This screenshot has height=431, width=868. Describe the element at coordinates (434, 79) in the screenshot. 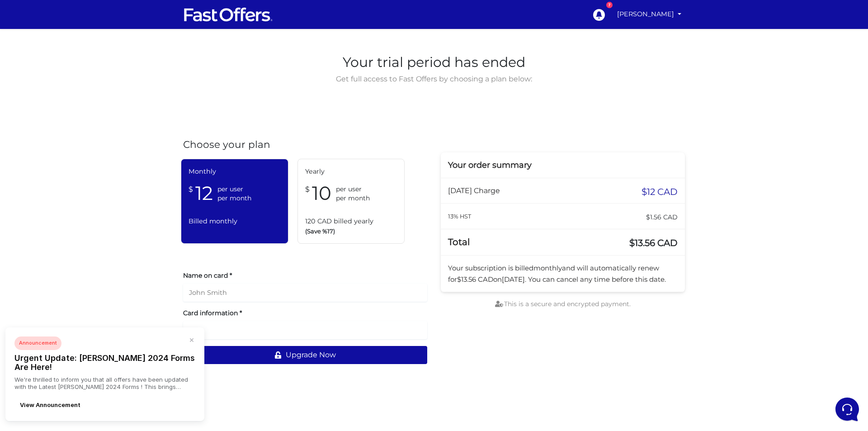

I see `span: Get full access to Fast Offers by choosing a plan below:` at that location.